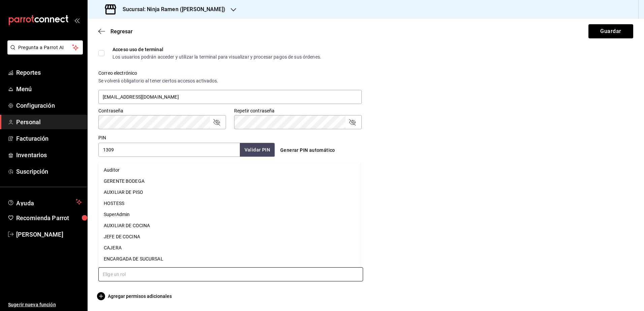 This screenshot has height=311, width=644. I want to click on li: SuperAdmin, so click(230, 214).